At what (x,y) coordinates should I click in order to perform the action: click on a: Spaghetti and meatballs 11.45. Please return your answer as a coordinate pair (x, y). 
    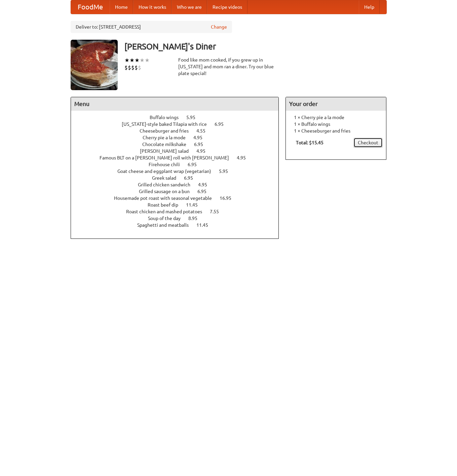
    Looking at the image, I should click on (179, 225).